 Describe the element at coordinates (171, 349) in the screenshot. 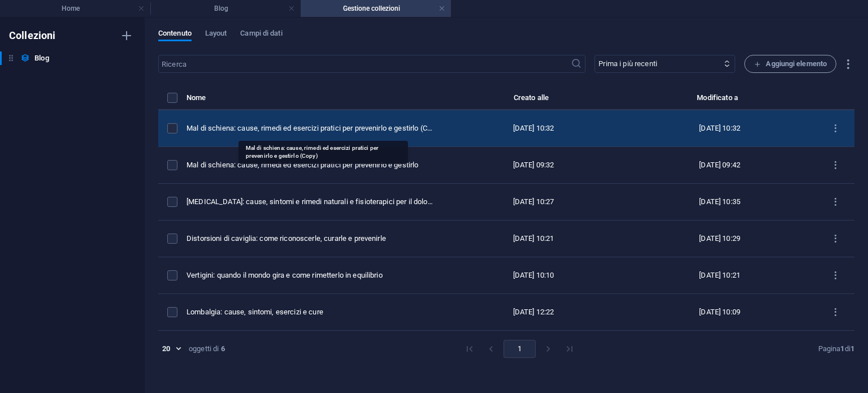

I see `div: 20` at that location.